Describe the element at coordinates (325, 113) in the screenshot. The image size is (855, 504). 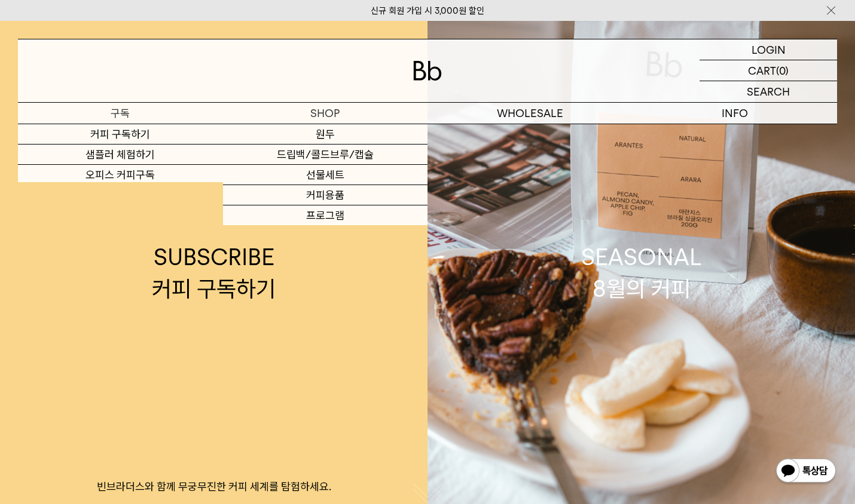
I see `p: SHOP` at that location.